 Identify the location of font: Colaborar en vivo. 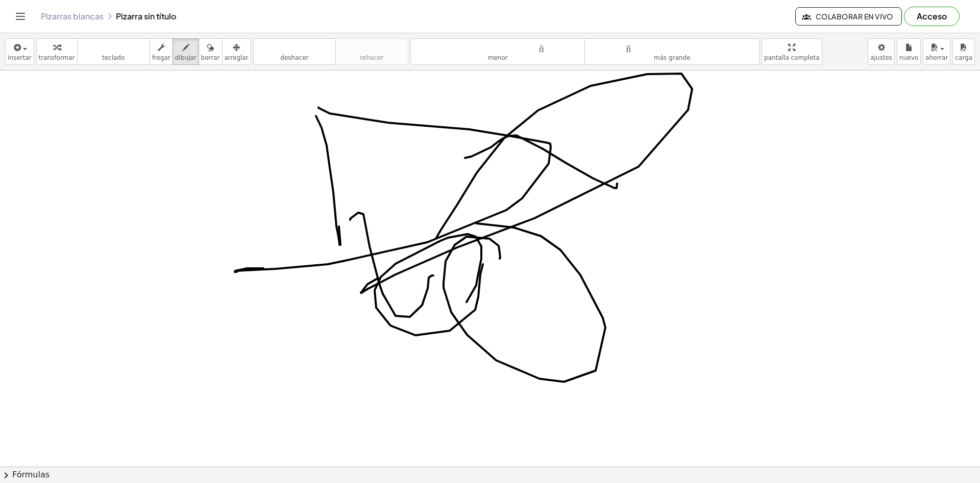
(855, 16).